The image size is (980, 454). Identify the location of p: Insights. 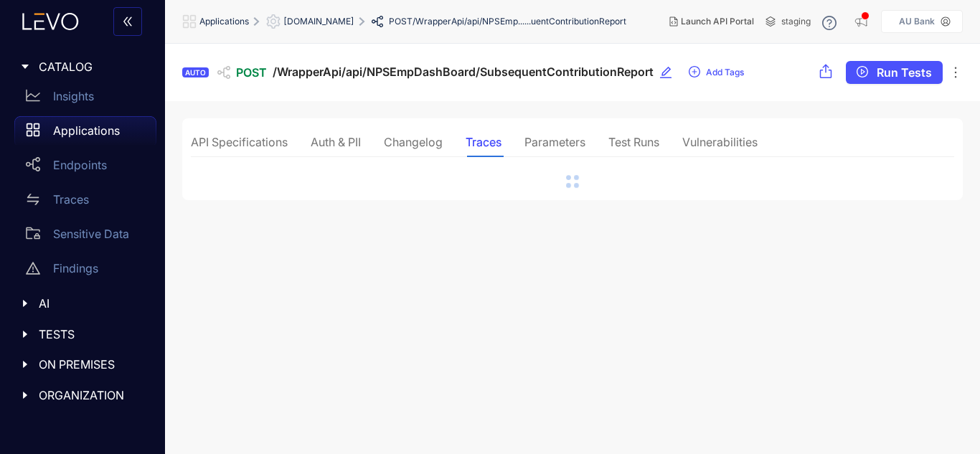
(73, 96).